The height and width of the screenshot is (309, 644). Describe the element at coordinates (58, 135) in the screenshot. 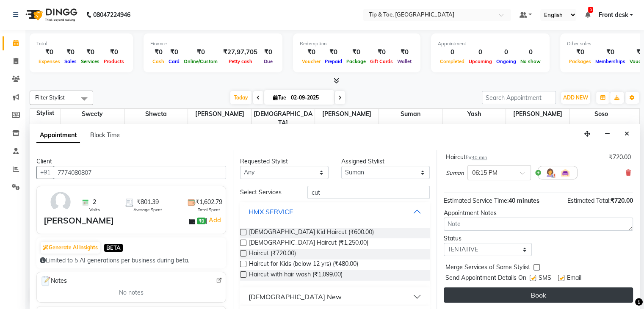

I see `span: Appointment` at that location.